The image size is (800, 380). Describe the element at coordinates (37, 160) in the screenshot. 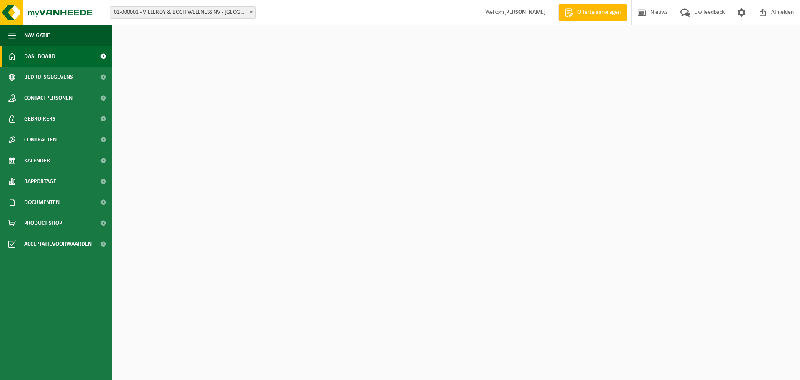

I see `span: Kalender` at that location.